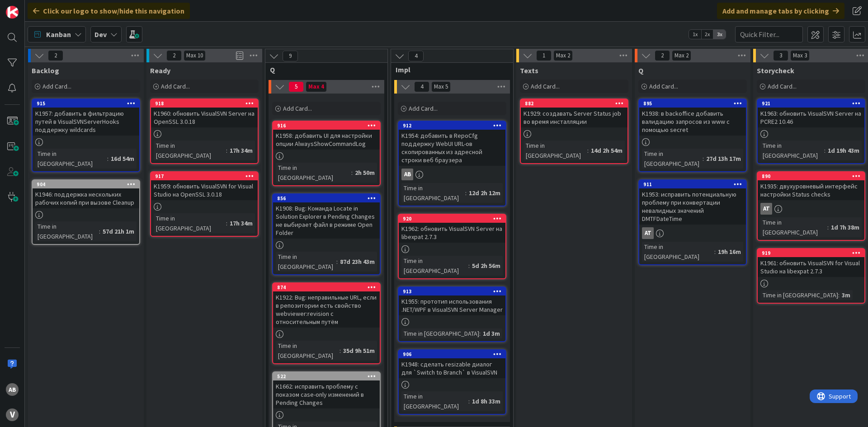 The width and height of the screenshot is (868, 427). What do you see at coordinates (845, 227) in the screenshot?
I see `div: 1d 7h 38m` at bounding box center [845, 227].